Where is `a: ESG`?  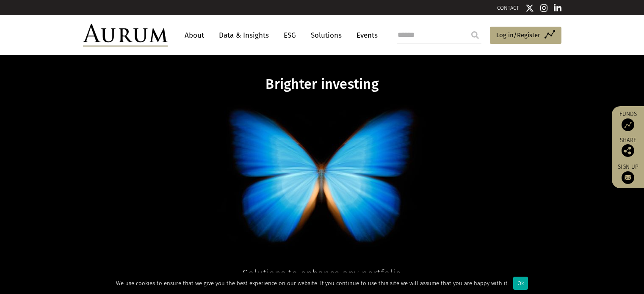
a: ESG is located at coordinates (289, 35).